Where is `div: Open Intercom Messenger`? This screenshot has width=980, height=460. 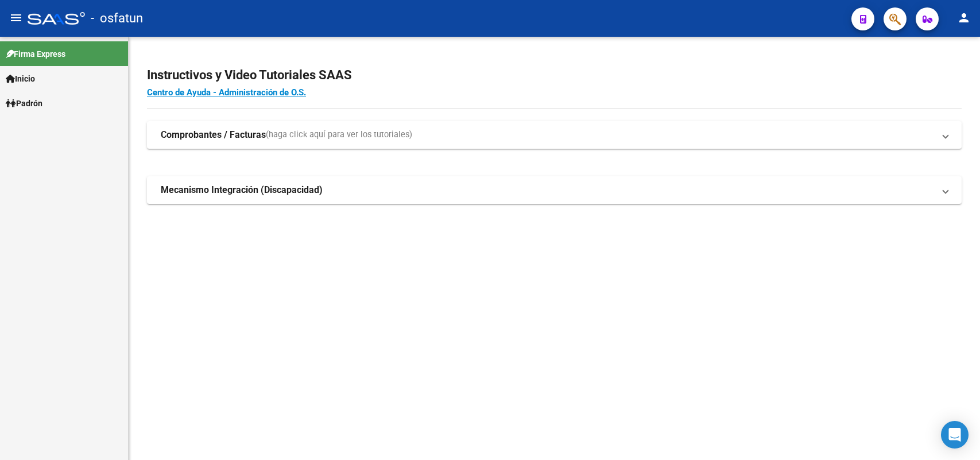
div: Open Intercom Messenger is located at coordinates (954, 434).